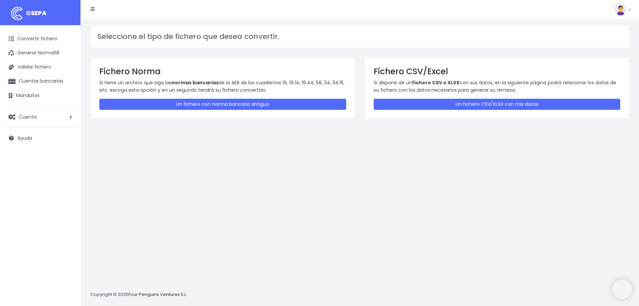 This screenshot has height=306, width=639. What do you see at coordinates (436, 83) in the screenshot?
I see `strong: fichero CSV o XLSX` at bounding box center [436, 83].